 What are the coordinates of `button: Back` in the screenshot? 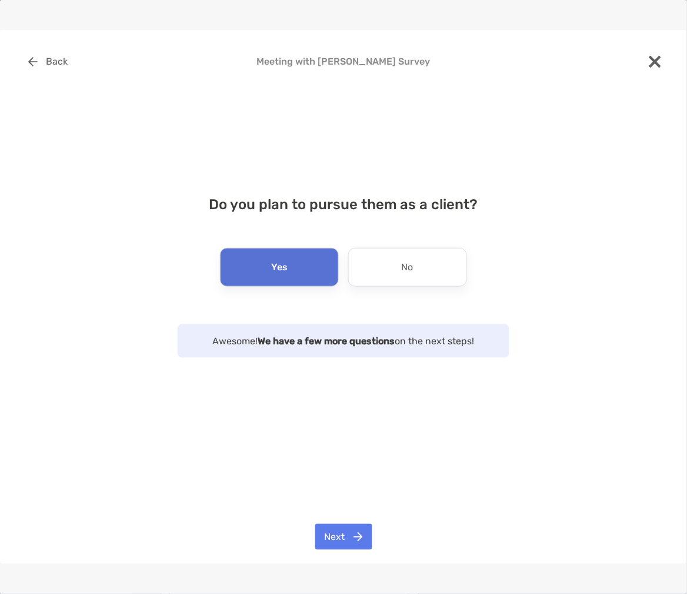 It's located at (48, 62).